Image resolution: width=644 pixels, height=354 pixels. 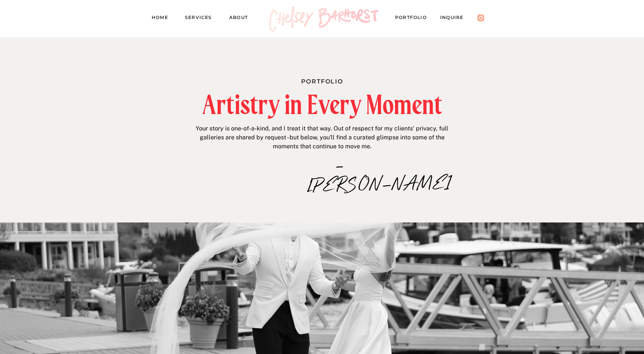 I want to click on a: About, so click(x=242, y=19).